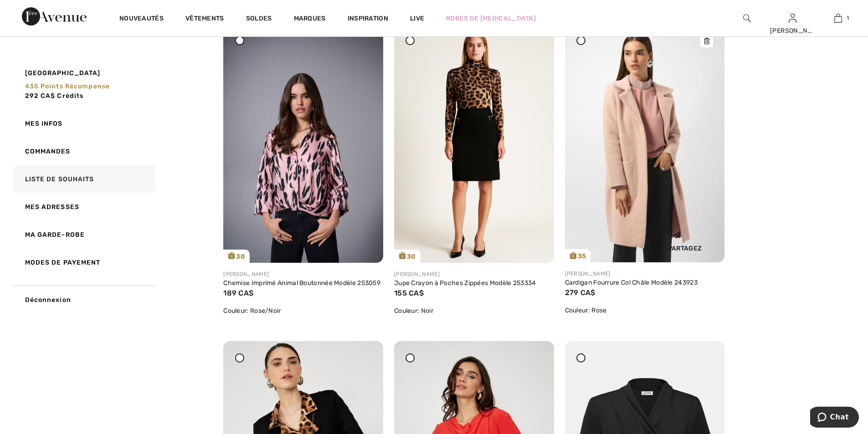 The height and width of the screenshot is (434, 868). What do you see at coordinates (141, 19) in the screenshot?
I see `a: Nouveautés` at bounding box center [141, 19].